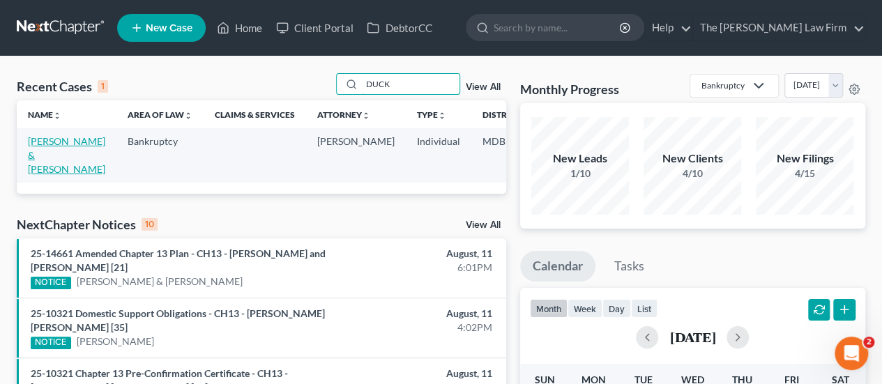 The width and height of the screenshot is (882, 384). What do you see at coordinates (868, 342) in the screenshot?
I see `span: 2` at bounding box center [868, 342].